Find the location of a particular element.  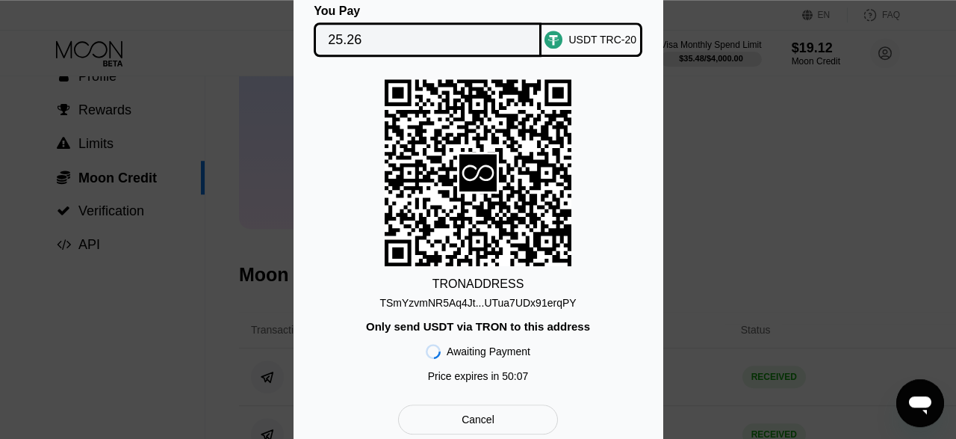

div: TRON ADDRESS is located at coordinates (478, 284).